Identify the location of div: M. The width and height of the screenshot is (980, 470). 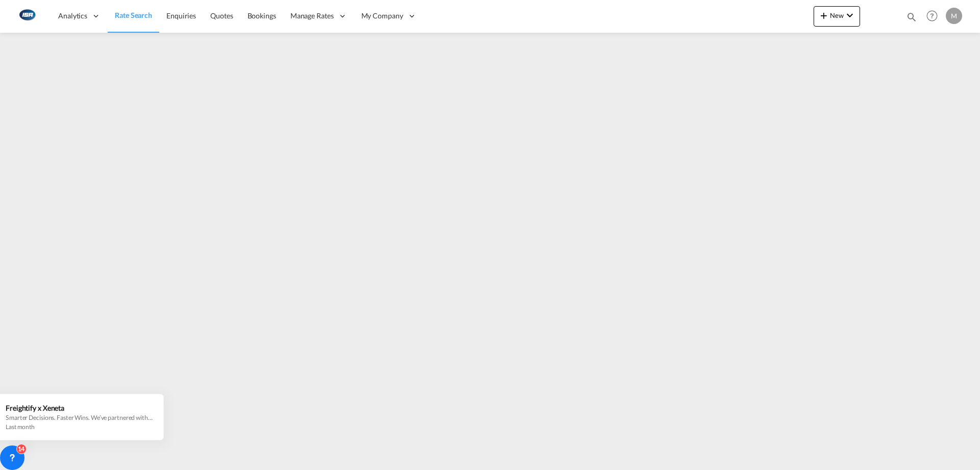
(954, 16).